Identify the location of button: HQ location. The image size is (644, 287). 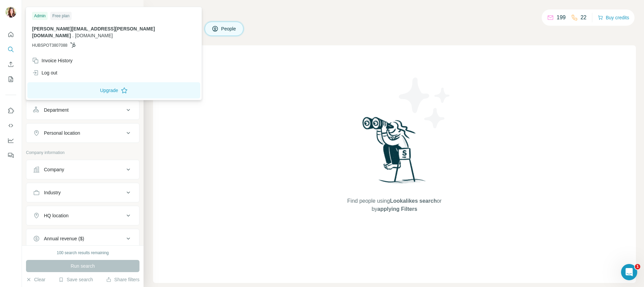
(83, 215).